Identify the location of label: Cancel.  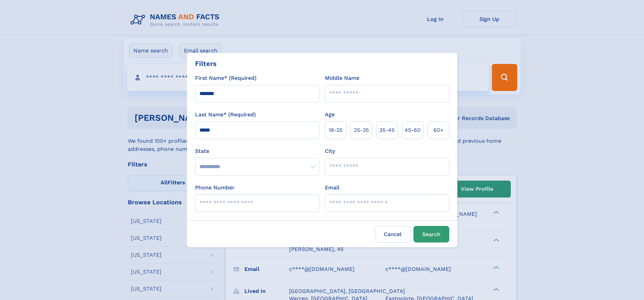
(393, 234).